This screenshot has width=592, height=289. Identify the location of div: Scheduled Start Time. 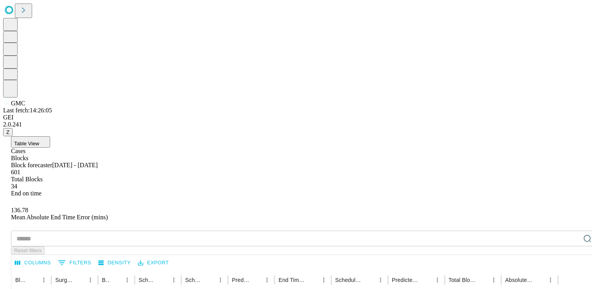
(147, 280).